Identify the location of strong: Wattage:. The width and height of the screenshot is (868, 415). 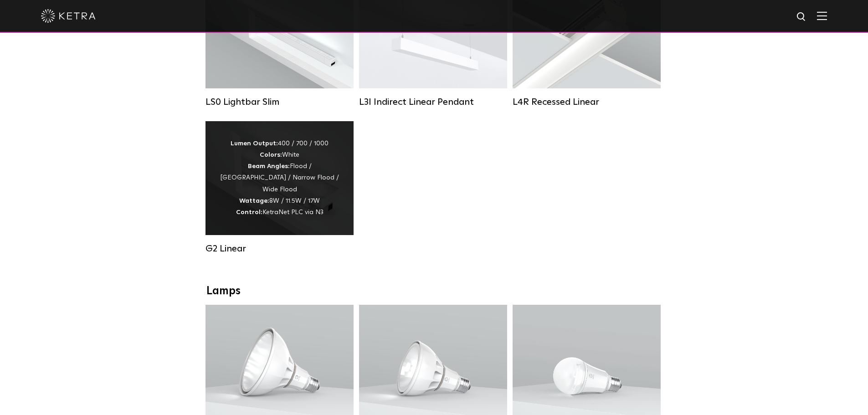
(254, 201).